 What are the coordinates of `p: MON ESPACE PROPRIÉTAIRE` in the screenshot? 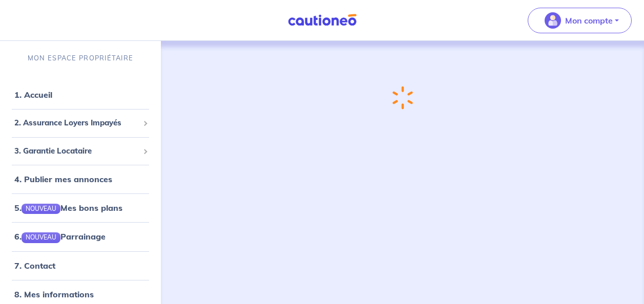 It's located at (80, 58).